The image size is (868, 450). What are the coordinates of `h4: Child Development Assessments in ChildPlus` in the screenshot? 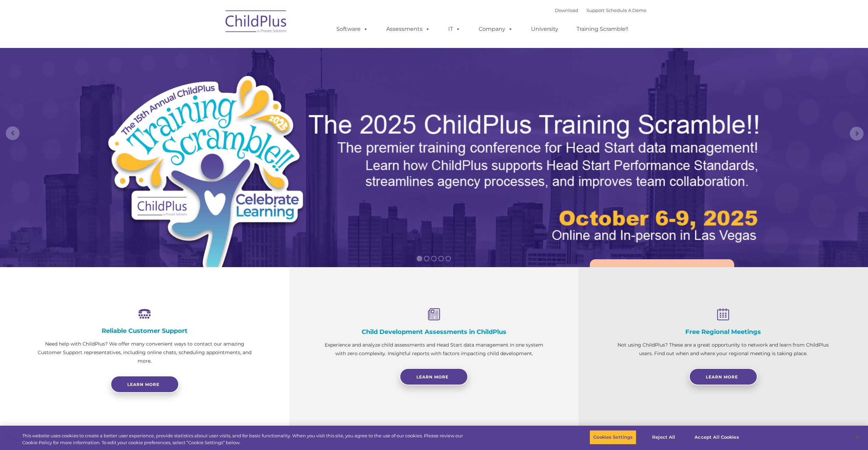 It's located at (434, 331).